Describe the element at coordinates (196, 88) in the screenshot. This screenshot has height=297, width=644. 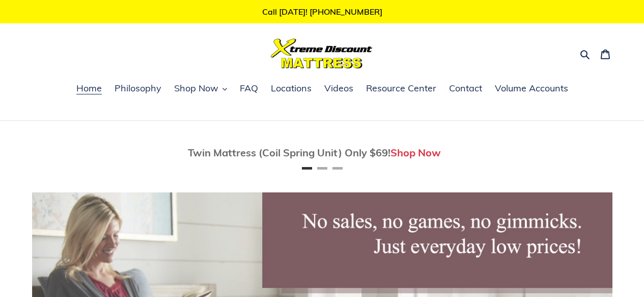
I see `span: Shop Now` at that location.